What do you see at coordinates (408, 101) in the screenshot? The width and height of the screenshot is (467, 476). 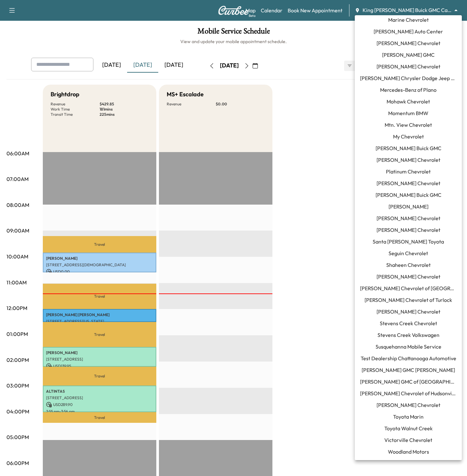 I see `span: Mohawk Chevrolet` at bounding box center [408, 101].